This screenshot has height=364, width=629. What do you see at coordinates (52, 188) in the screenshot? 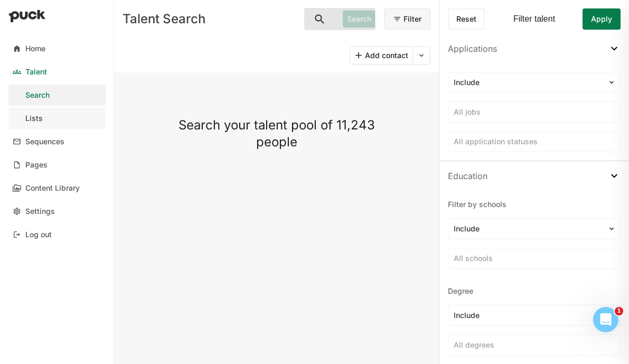
I see `div: Content Library` at bounding box center [52, 188].